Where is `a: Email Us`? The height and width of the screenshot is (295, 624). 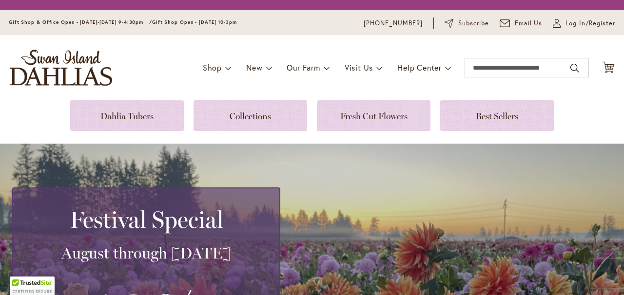 a: Email Us is located at coordinates (521, 23).